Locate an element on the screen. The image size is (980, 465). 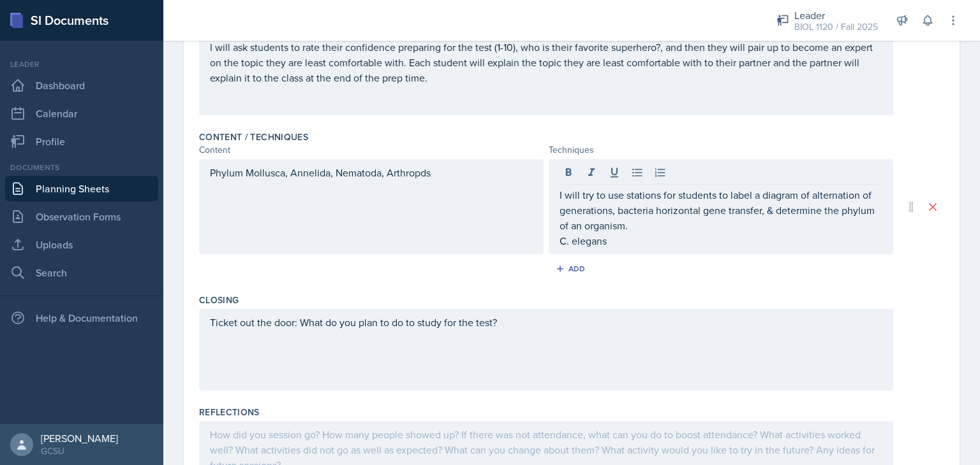
a: Uploads is located at coordinates (81, 245).